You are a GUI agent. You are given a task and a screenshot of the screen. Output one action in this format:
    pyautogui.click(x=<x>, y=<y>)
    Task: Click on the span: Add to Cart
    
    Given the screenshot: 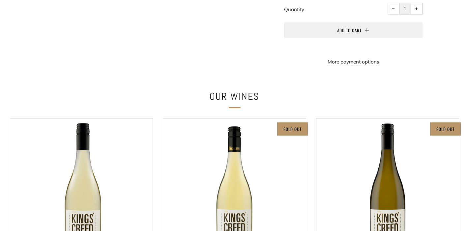 What is the action you would take?
    pyautogui.click(x=349, y=30)
    